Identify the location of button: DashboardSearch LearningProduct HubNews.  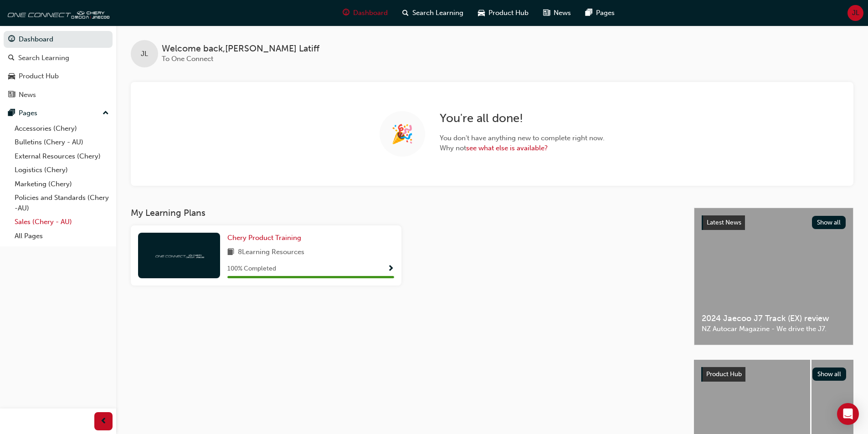
(58, 67).